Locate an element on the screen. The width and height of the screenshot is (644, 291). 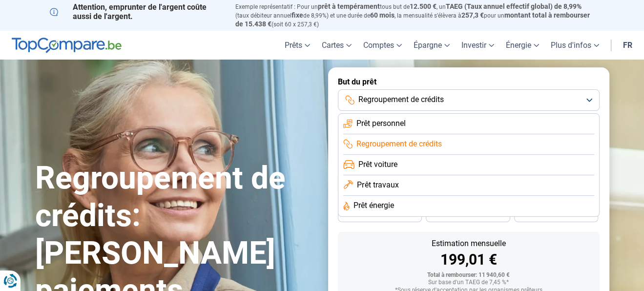
span: 12.500 € is located at coordinates (423, 6).